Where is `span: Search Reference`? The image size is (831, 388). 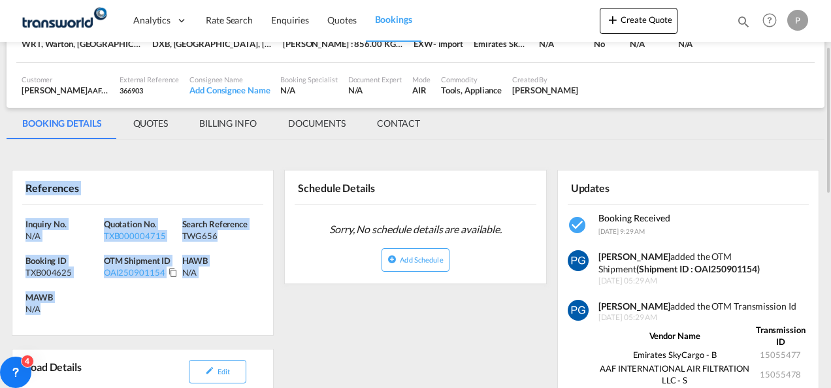 span: Search Reference is located at coordinates (215, 224).